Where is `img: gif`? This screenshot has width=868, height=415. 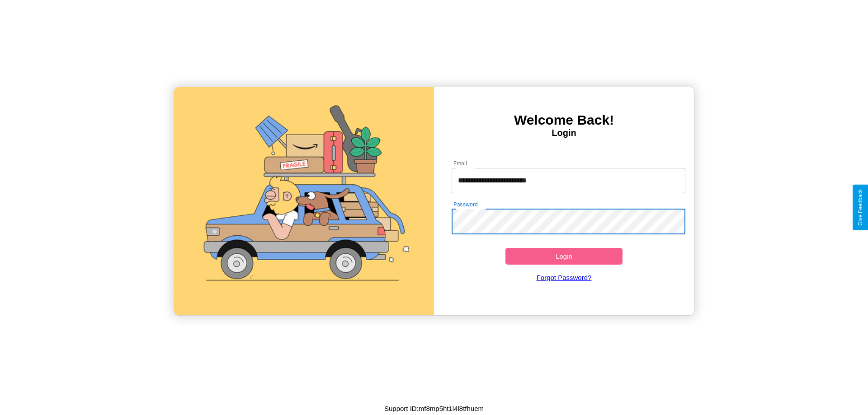 img: gif is located at coordinates (304, 201).